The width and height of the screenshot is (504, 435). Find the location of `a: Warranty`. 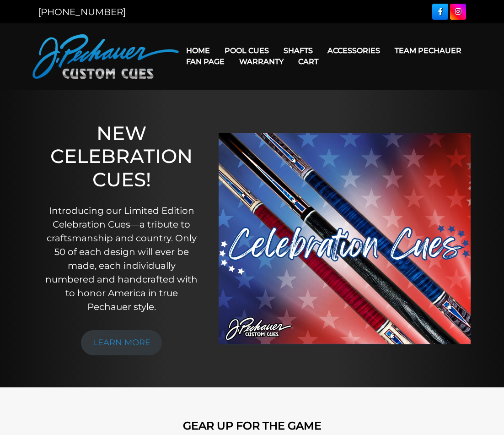

a: Warranty is located at coordinates (261, 62).